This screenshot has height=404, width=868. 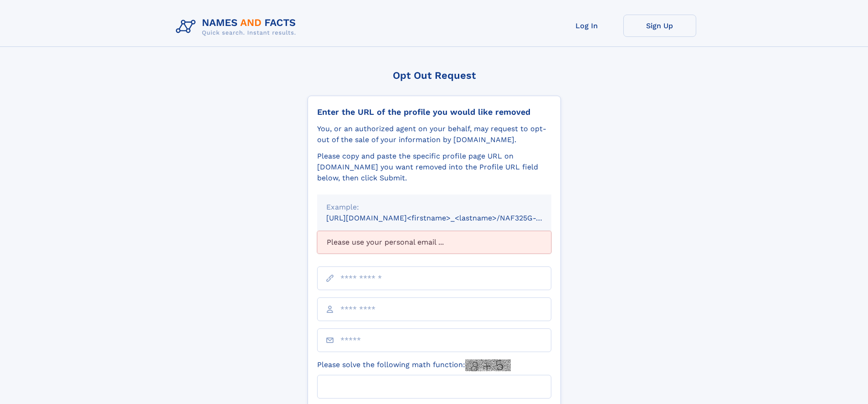 What do you see at coordinates (659, 25) in the screenshot?
I see `a: Sign Up` at bounding box center [659, 25].